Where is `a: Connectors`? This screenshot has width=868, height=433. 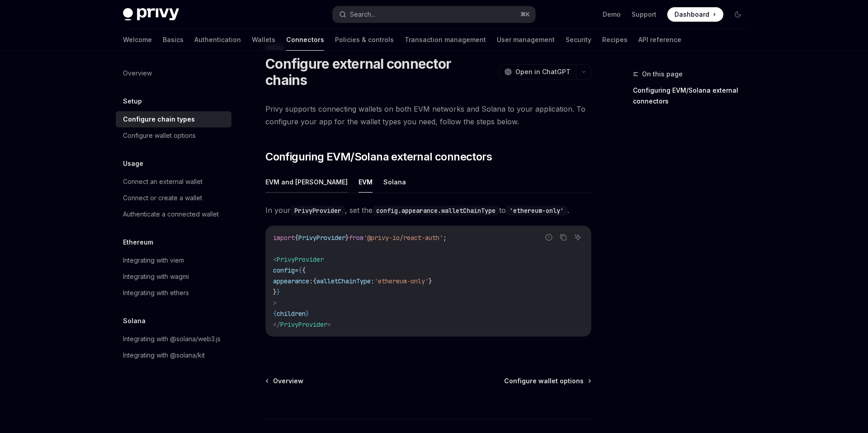
a: Connectors is located at coordinates (305, 40).